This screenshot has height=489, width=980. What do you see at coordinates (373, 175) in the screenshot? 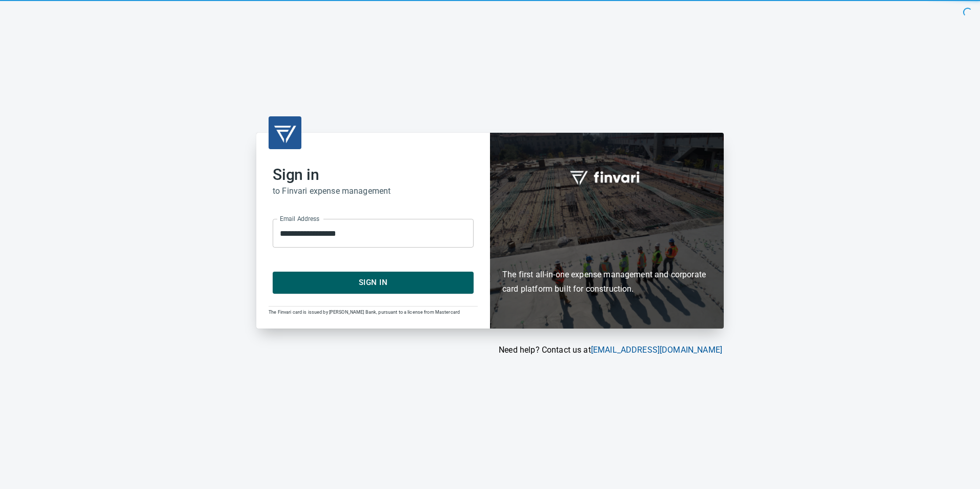
I see `h2: Sign in` at bounding box center [373, 175].